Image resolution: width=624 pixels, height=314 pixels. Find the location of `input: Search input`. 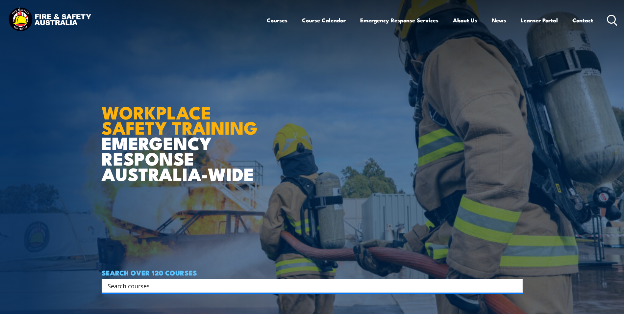

input: Search input is located at coordinates (308, 286).